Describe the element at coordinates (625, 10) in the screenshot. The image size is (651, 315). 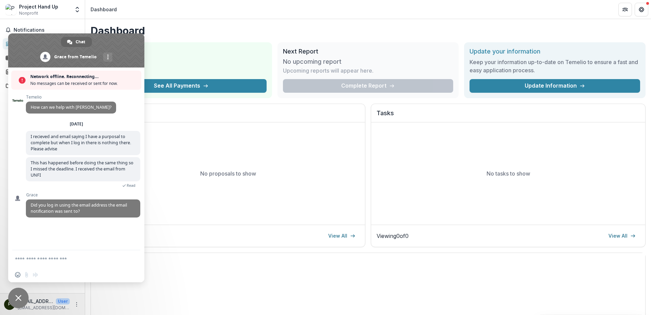
I see `button: Partners` at that location.